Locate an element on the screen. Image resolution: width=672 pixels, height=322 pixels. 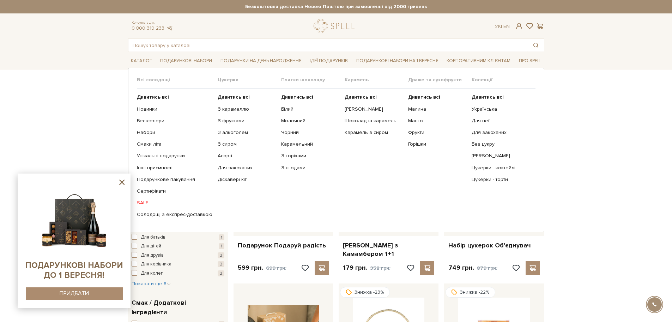
a: Шоколадна карамель is located at coordinates (374, 121).